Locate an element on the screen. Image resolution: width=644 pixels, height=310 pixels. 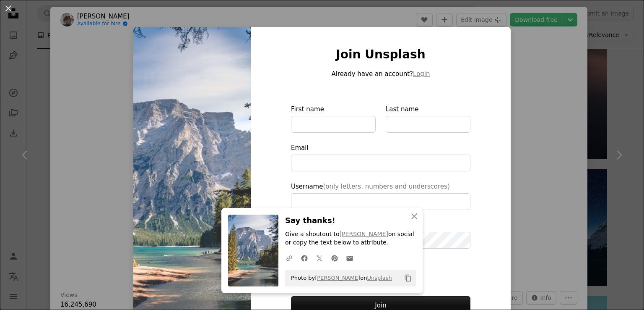
p: Already have an account? is located at coordinates (381, 74).